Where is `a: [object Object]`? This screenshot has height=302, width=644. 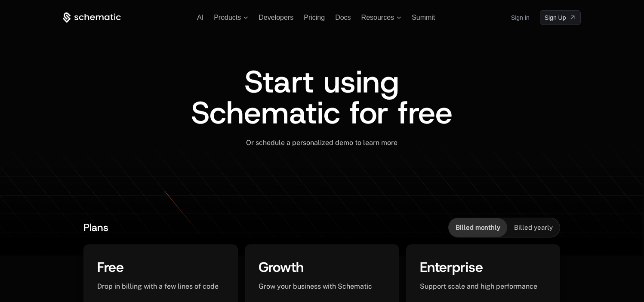 a: [object Object] is located at coordinates (561, 18).